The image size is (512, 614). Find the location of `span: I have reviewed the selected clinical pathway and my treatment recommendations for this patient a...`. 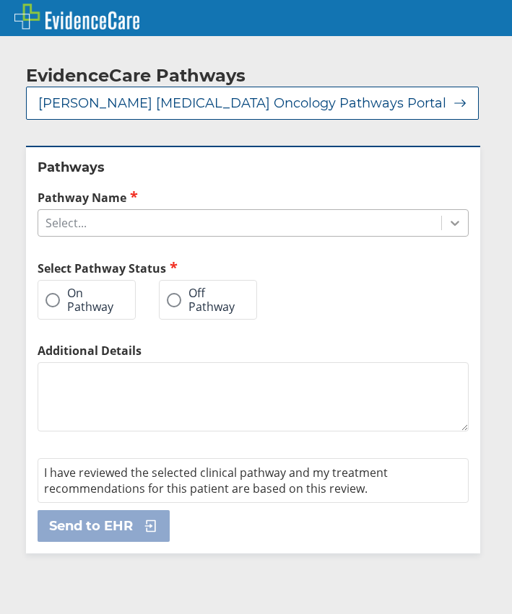

span: I have reviewed the selected clinical pathway and my treatment recommendations for this patient a... is located at coordinates (216, 480).